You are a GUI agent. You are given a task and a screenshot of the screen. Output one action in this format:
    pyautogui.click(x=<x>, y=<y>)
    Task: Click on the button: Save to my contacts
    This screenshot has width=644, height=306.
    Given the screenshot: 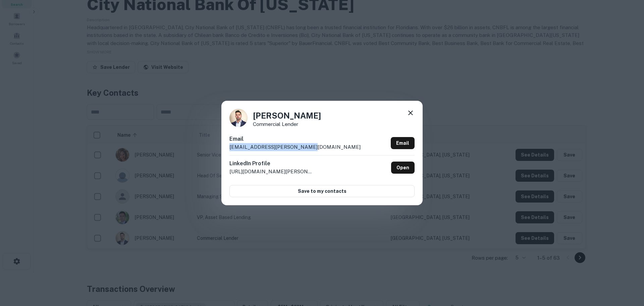 What is the action you would take?
    pyautogui.click(x=322, y=191)
    